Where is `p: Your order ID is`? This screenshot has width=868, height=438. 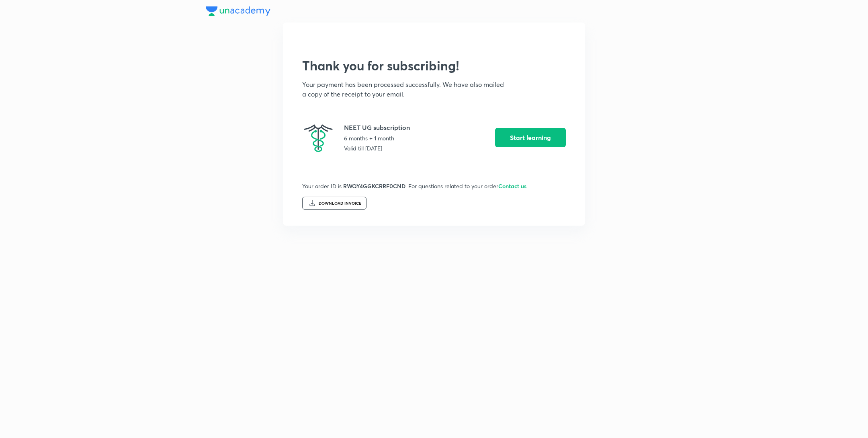
p: Your order ID is is located at coordinates (323, 186).